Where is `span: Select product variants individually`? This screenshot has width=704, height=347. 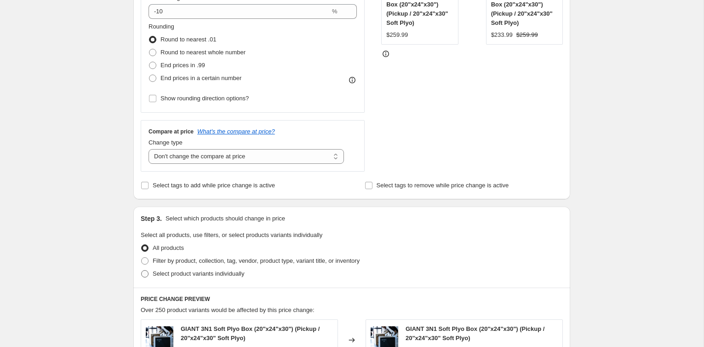 span: Select product variants individually is located at coordinates (198, 273).